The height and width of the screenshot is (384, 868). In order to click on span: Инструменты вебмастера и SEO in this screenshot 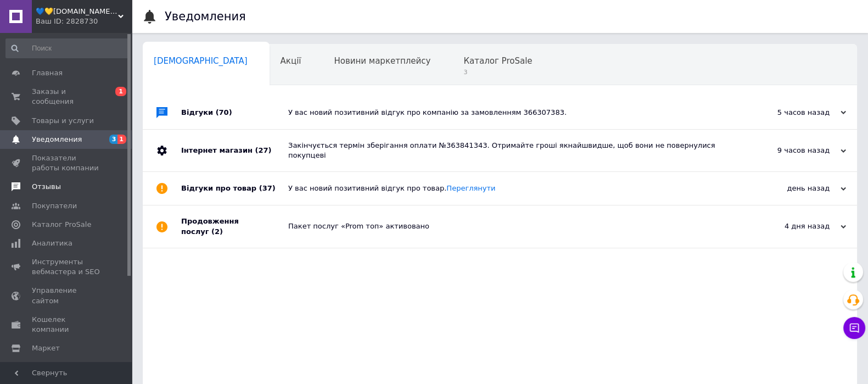, I will do `click(66, 267)`.